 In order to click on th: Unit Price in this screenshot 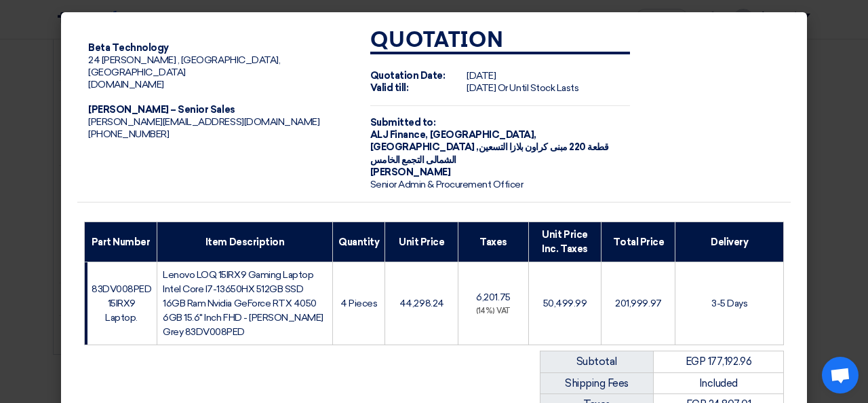, I will do `click(422, 241)`.